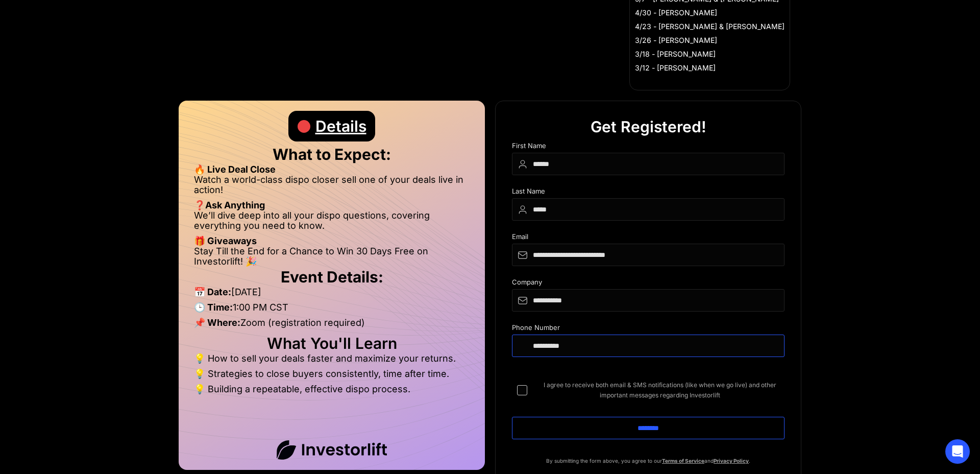 The width and height of the screenshot is (980, 474). I want to click on li: 💡 How to sell your deals faster and maximize your returns., so click(332, 361).